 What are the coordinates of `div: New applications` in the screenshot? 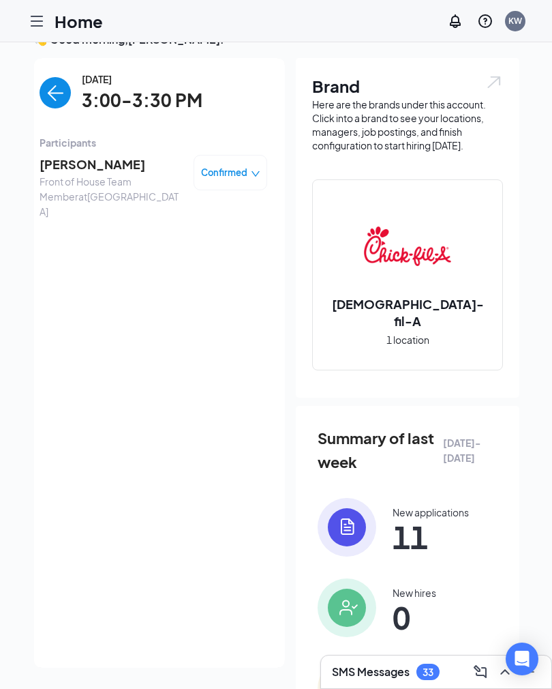 It's located at (431, 512).